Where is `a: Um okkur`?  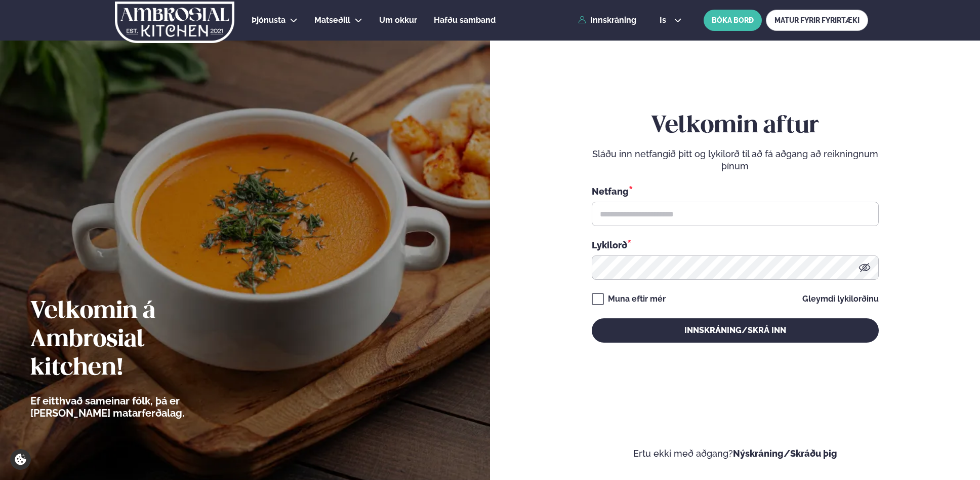
a: Um okkur is located at coordinates (398, 20).